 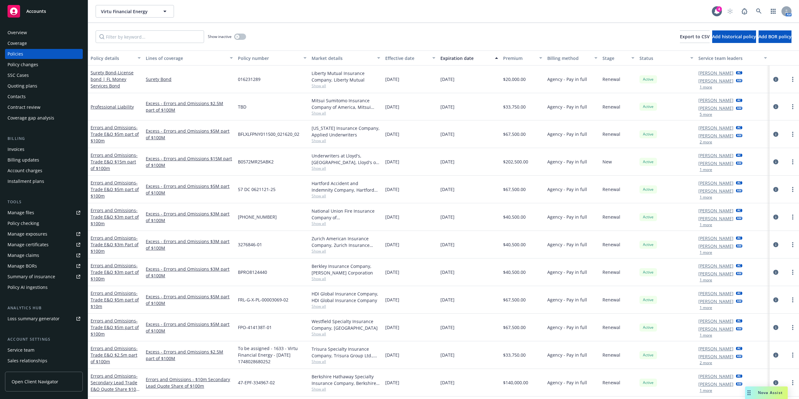 What do you see at coordinates (115, 327) in the screenshot?
I see `span: - Trade E&O $5m part of $100m` at bounding box center [115, 327].